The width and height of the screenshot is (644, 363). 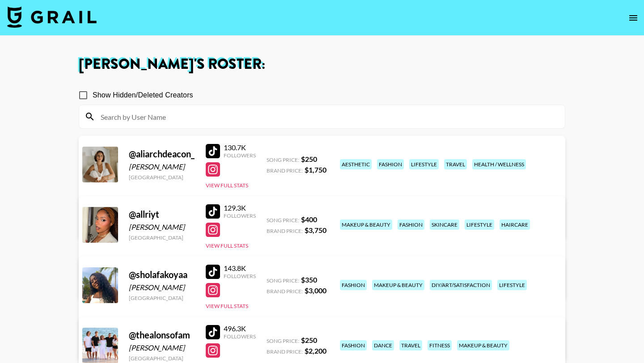 I want to click on div: 130.7K, so click(x=240, y=147).